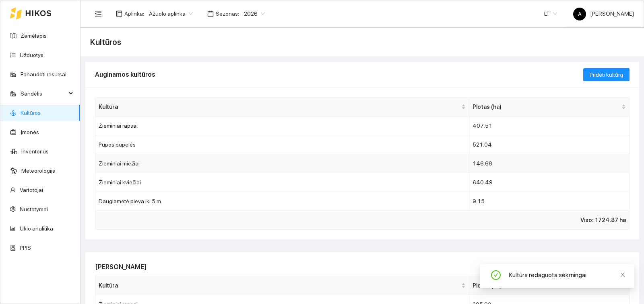  Describe the element at coordinates (31, 55) in the screenshot. I see `a: Užduotys` at that location.